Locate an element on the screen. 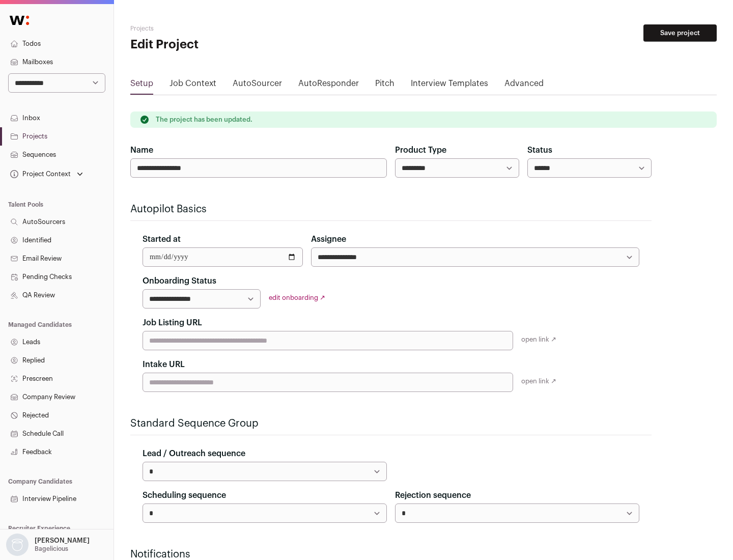 The image size is (733, 560). a: AutoSourcer is located at coordinates (257, 86).